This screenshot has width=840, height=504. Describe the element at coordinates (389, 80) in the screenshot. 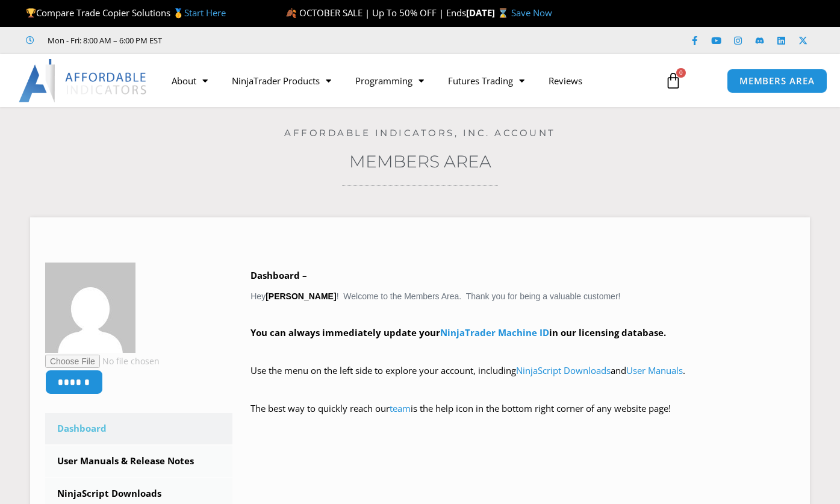

I see `a: Programming` at that location.